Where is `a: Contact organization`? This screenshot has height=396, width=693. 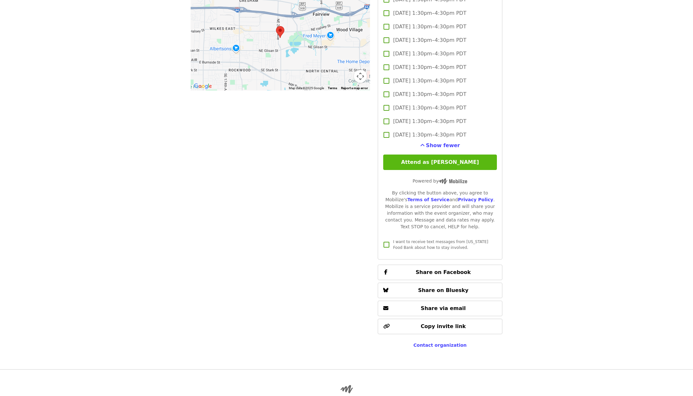 a: Contact organization is located at coordinates (440, 345).